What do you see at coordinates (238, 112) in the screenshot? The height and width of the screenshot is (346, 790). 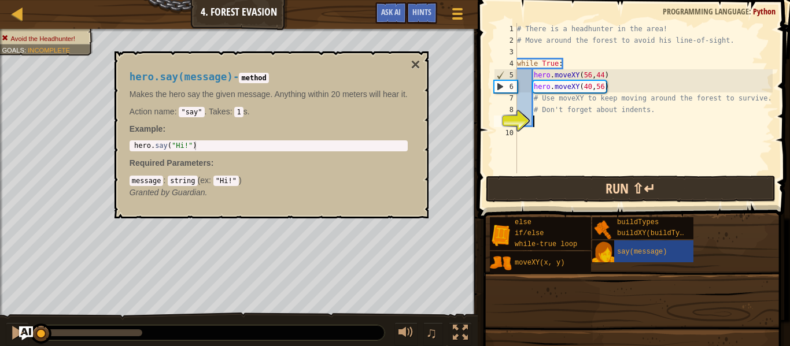 I see `code: 1` at bounding box center [238, 112].